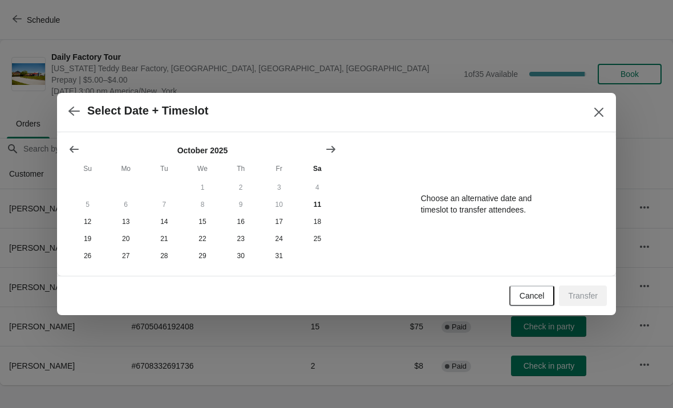 Image resolution: width=673 pixels, height=408 pixels. Describe the element at coordinates (241, 169) in the screenshot. I see `th: Thursday` at that location.